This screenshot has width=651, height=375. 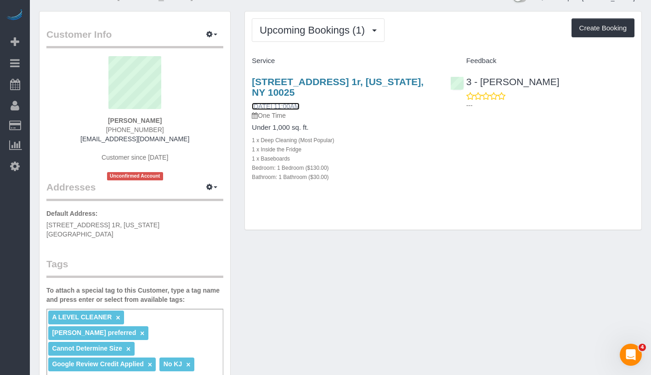 I want to click on legend: Tags, so click(x=135, y=267).